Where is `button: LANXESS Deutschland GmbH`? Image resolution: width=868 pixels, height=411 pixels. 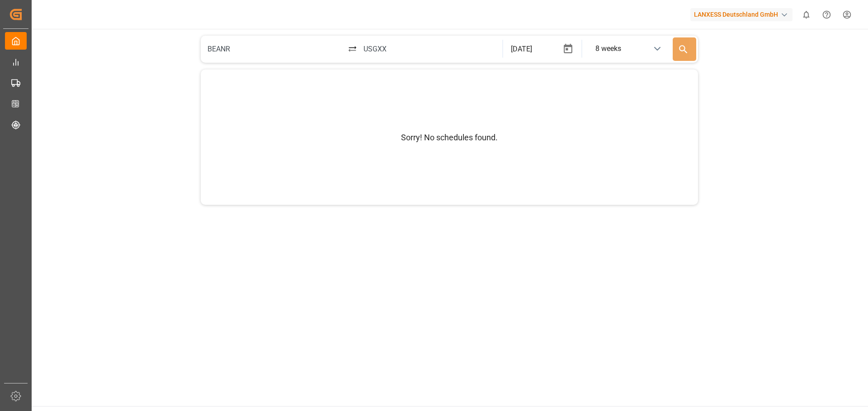
button: LANXESS Deutschland GmbH is located at coordinates (743, 15).